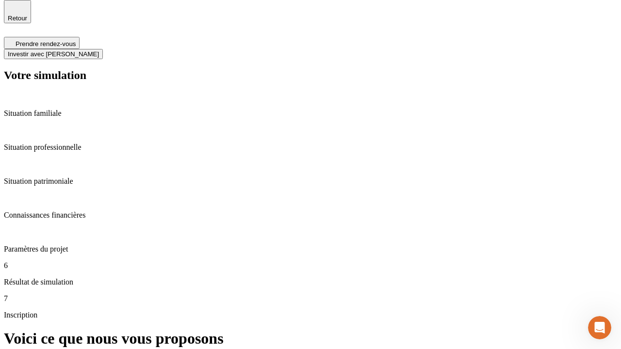  I want to click on p: Connaissances financières, so click(311, 215).